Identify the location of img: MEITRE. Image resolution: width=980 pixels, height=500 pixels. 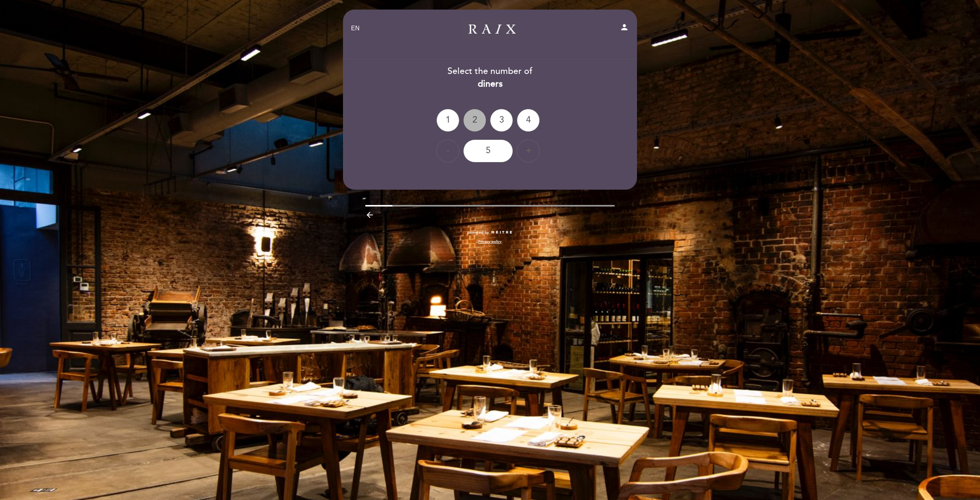
(502, 233).